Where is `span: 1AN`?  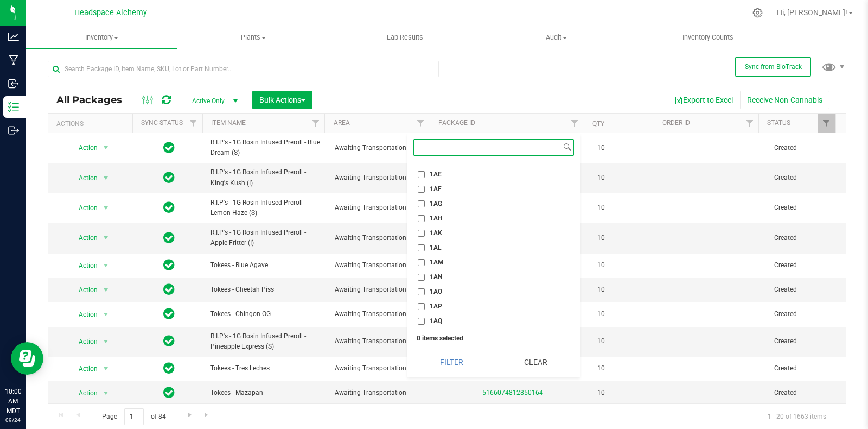
span: 1AN is located at coordinates (435, 277).